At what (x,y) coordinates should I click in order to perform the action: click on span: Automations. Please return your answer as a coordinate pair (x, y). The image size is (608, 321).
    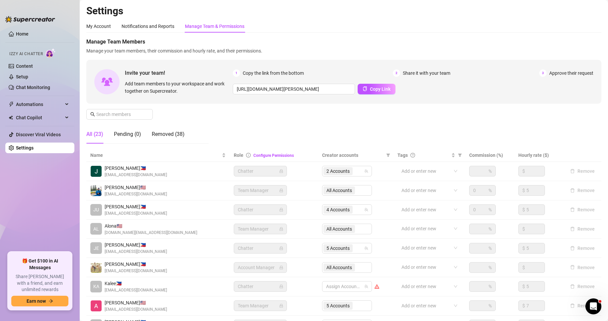
    Looking at the image, I should click on (40, 104).